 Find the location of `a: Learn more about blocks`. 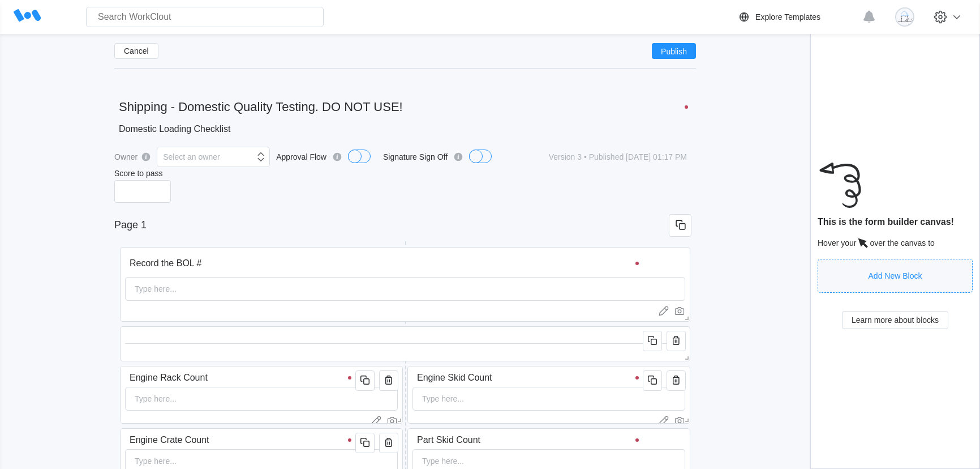

a: Learn more about blocks is located at coordinates (895, 320).